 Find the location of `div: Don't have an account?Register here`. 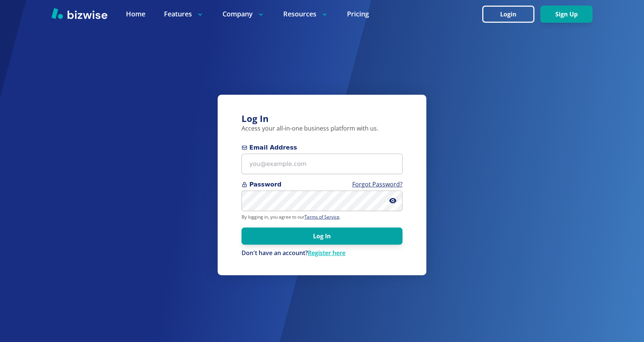

div: Don't have an account?Register here is located at coordinates (322, 253).